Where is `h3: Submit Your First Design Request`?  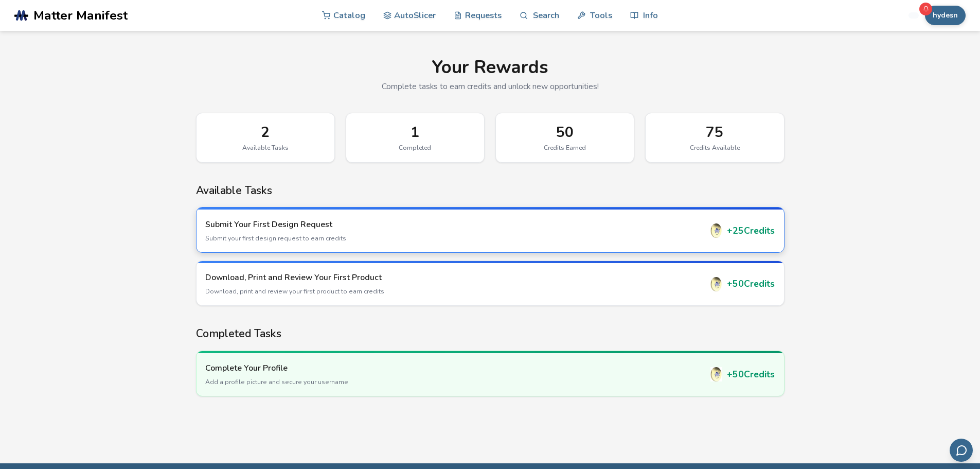 h3: Submit Your First Design Request is located at coordinates (453, 224).